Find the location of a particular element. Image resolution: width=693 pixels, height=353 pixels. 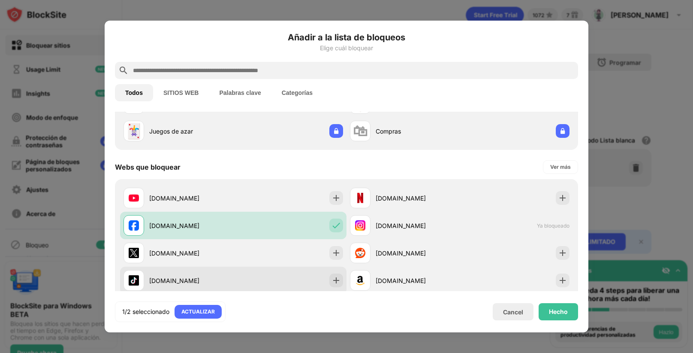

div: Cancel is located at coordinates (513, 312).